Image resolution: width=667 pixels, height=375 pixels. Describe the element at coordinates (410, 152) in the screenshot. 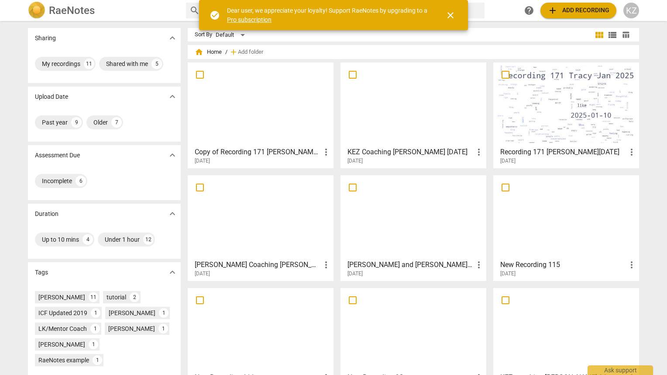

I see `h3: KEZ Coaching Tracy 1 27 2025` at that location.